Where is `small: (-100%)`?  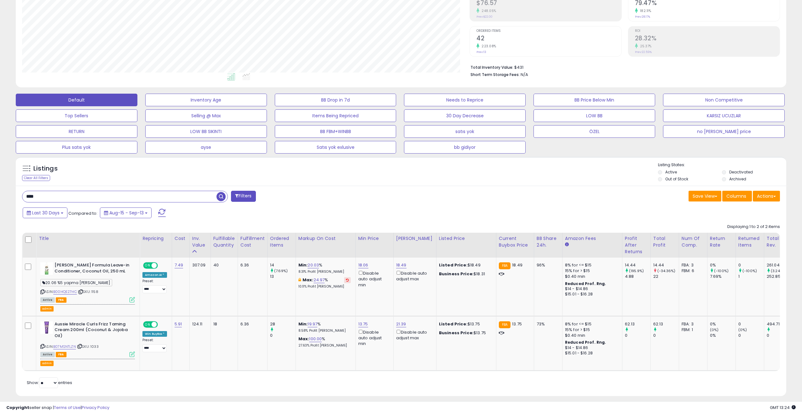 small: (-100%) is located at coordinates (721, 271).